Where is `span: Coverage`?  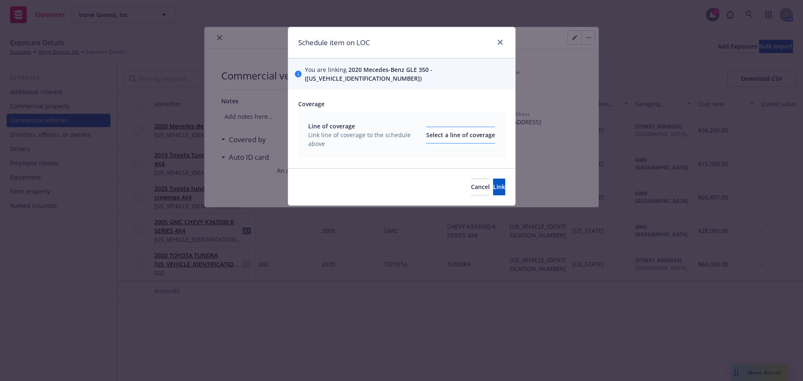 span: Coverage is located at coordinates (311, 104).